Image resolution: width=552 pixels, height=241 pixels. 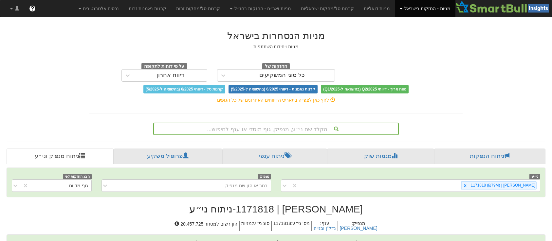 What do you see at coordinates (77, 176) in the screenshot?
I see `span: הצג החזקות לפי` at bounding box center [77, 176].